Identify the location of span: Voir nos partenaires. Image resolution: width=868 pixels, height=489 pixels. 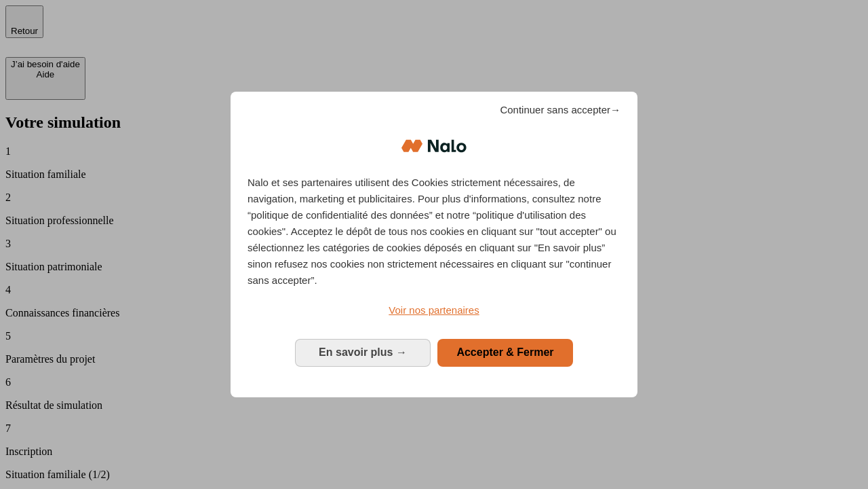
(433, 310).